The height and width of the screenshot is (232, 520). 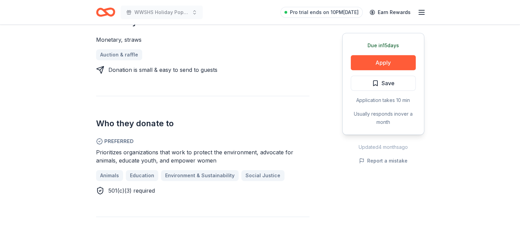 I want to click on span: Save, so click(x=388, y=83).